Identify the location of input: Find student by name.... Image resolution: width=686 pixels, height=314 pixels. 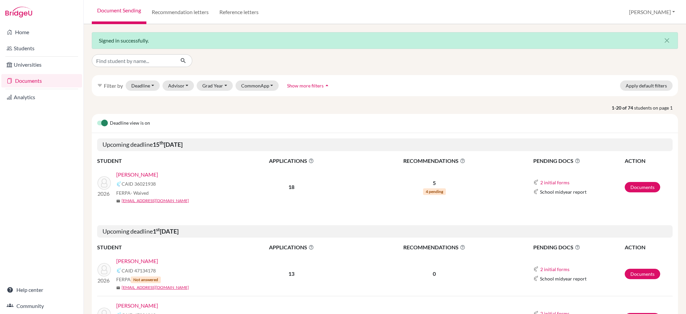
(133, 61).